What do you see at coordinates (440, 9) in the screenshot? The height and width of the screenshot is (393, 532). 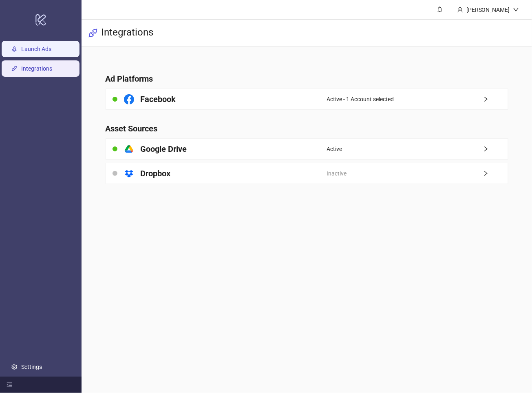 I see `span: bell` at bounding box center [440, 9].